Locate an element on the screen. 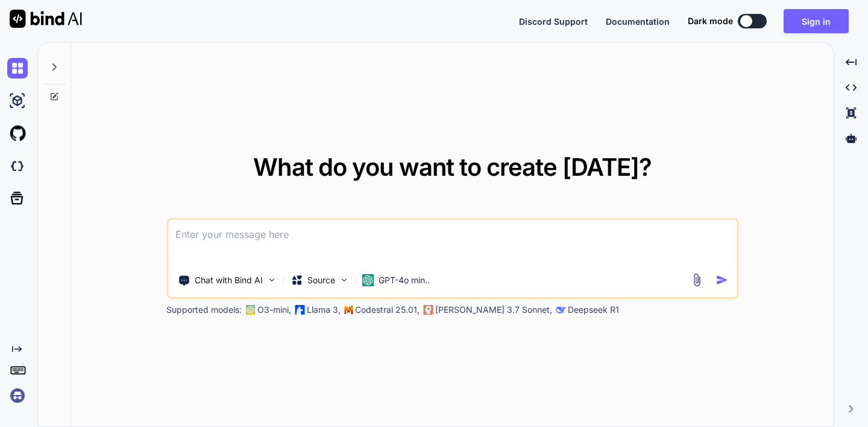  p: GPT-4o min.. is located at coordinates (404, 280).